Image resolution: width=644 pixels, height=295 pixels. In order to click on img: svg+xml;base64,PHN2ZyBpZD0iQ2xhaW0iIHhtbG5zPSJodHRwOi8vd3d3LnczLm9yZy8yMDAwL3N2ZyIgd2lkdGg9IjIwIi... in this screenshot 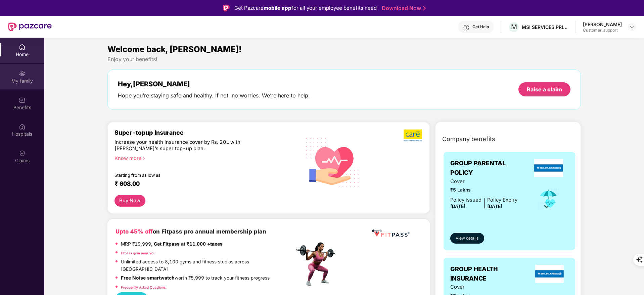, I will do `click(22, 153)`.